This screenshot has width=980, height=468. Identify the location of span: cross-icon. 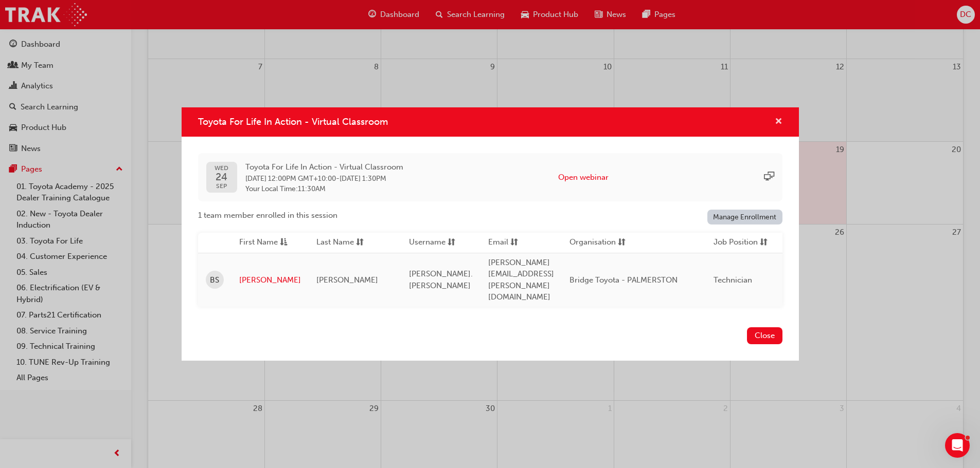
(778, 122).